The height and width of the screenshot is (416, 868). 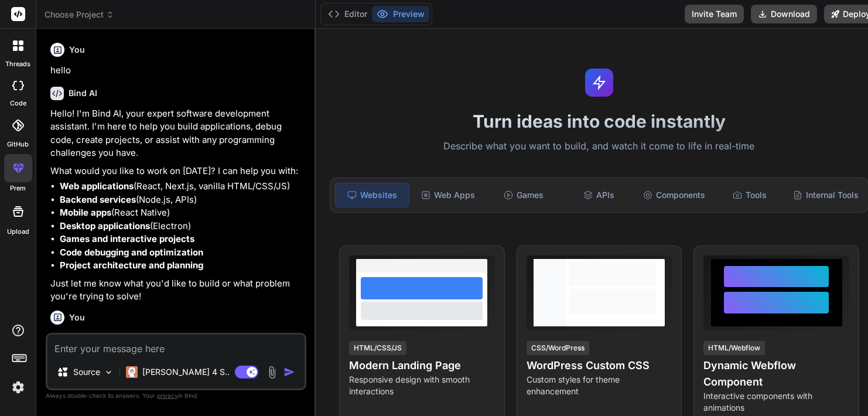 I want to click on button: Editor, so click(x=347, y=14).